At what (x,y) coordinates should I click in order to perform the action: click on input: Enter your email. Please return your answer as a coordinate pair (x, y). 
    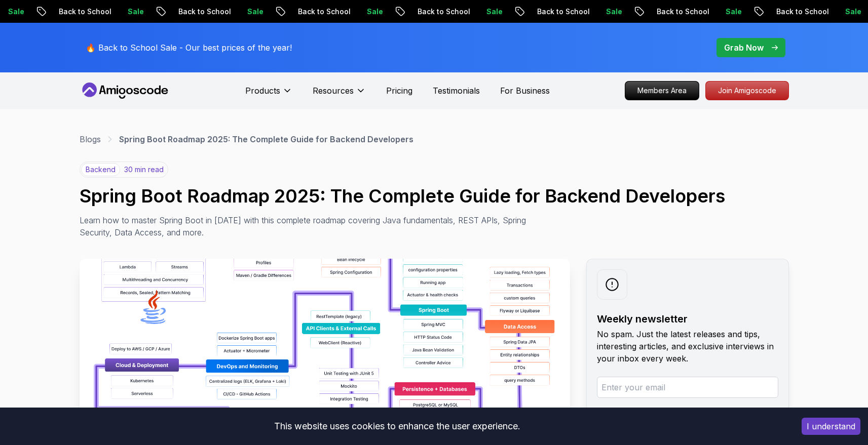
    Looking at the image, I should click on (687, 388).